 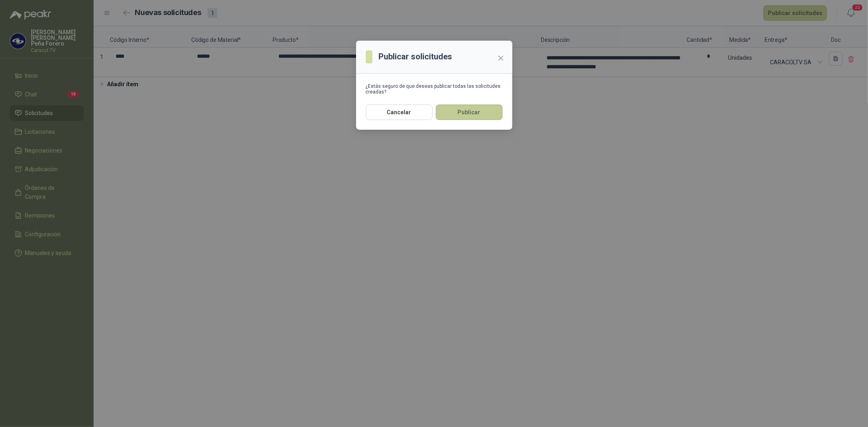 What do you see at coordinates (415, 56) in the screenshot?
I see `h3: Publicar solicitudes` at bounding box center [415, 56].